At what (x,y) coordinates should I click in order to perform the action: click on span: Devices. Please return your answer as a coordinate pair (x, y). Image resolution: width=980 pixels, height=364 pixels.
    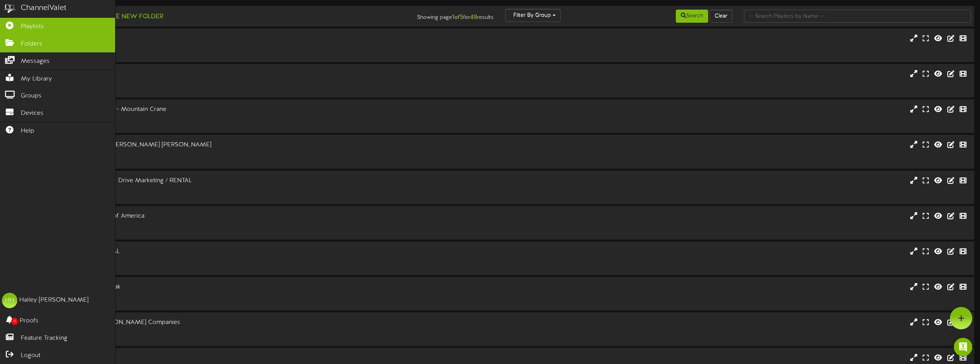
    Looking at the image, I should click on (32, 114).